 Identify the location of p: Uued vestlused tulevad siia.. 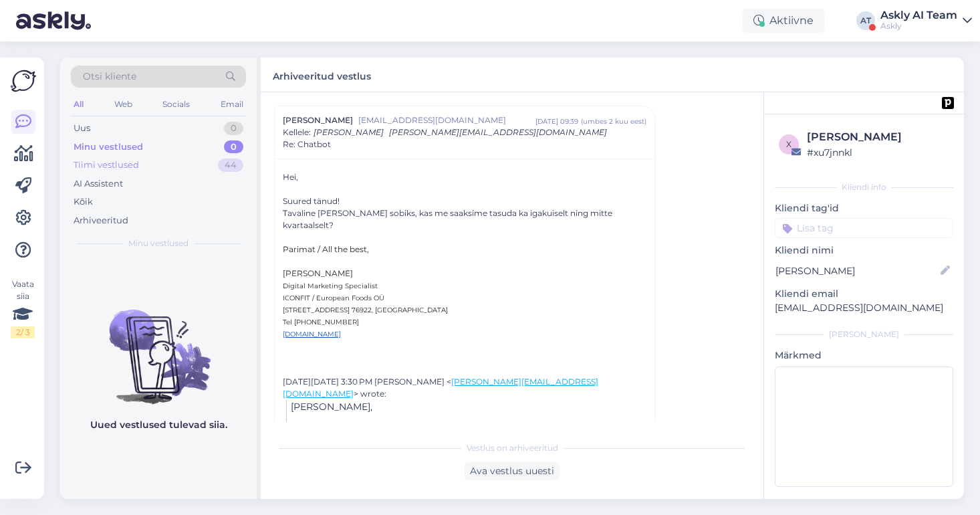
(158, 424).